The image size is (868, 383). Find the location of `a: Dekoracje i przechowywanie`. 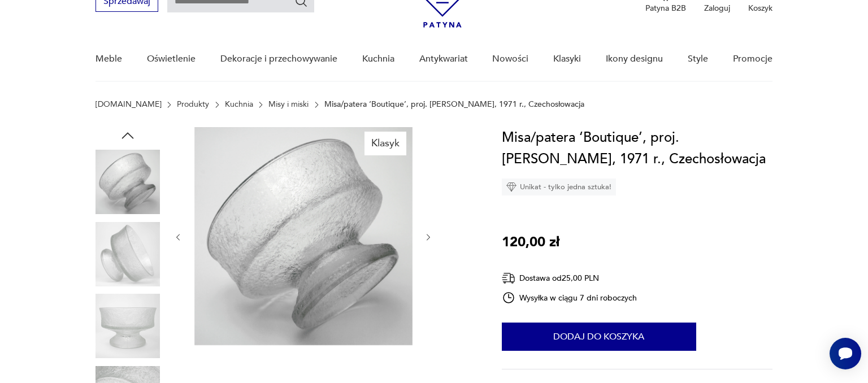

a: Dekoracje i przechowywanie is located at coordinates (278, 59).